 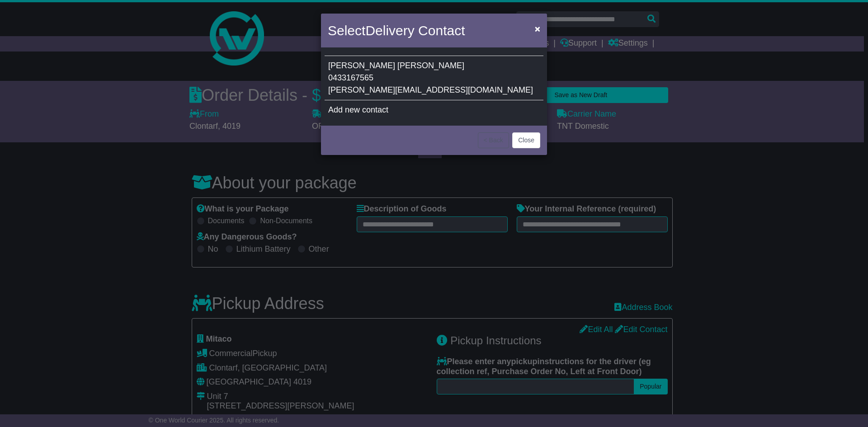 What do you see at coordinates (396, 30) in the screenshot?
I see `h4: Select` at bounding box center [396, 30].